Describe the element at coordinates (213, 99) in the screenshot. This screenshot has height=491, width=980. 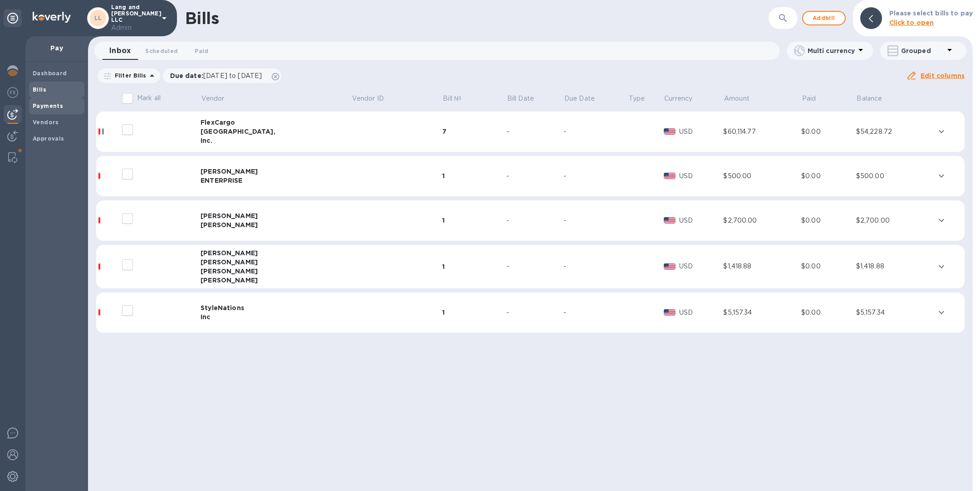
I see `p: Vendor` at that location.